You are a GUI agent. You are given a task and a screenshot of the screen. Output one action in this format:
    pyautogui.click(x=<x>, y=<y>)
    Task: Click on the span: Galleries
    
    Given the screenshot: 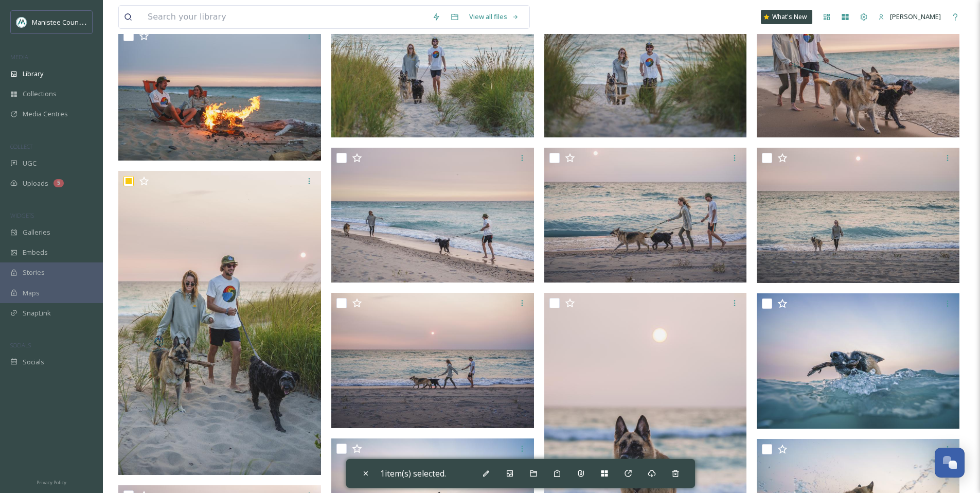 What is the action you would take?
    pyautogui.click(x=36, y=232)
    